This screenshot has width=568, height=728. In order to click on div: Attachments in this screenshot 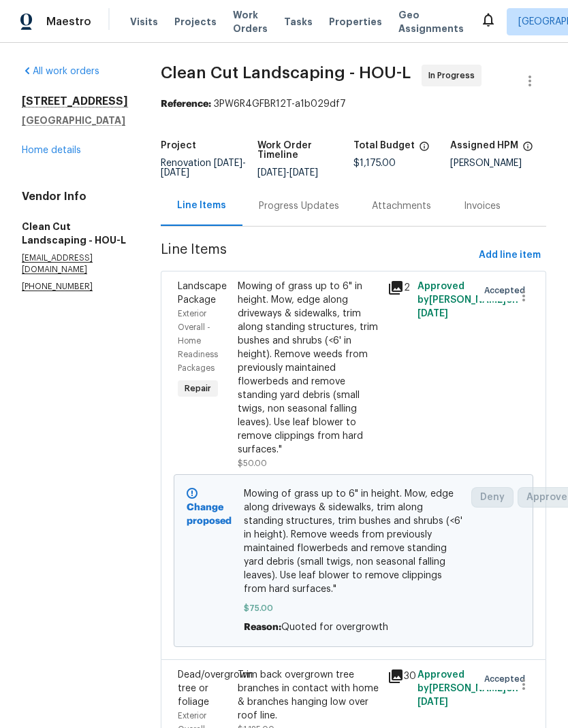, I will do `click(401, 206)`.